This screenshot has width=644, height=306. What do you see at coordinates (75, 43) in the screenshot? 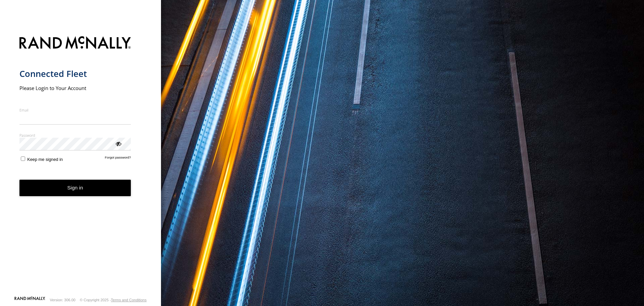
I see `img: Rand McNally` at bounding box center [75, 43].